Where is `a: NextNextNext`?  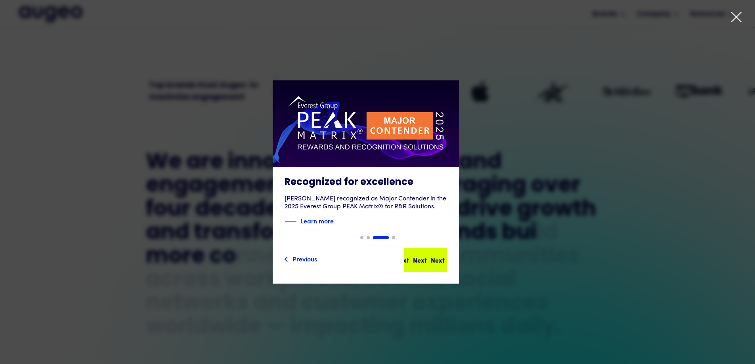 a: NextNextNext is located at coordinates (425, 260).